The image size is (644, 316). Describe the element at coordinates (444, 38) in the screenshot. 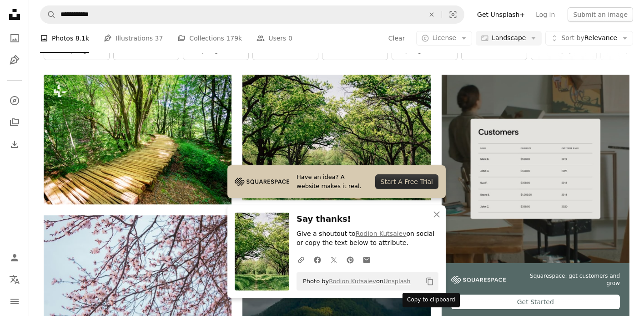

I see `button: License` at that location.